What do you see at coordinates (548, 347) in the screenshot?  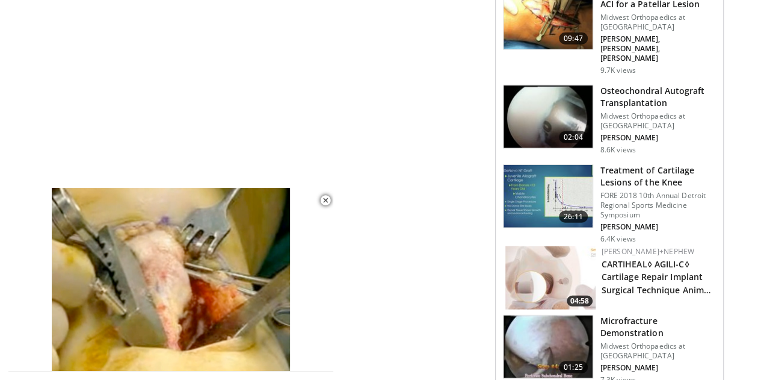 I see `img: 38894_0000_3.png.150x105_q85_crop-smart_upscale.jpg` at bounding box center [548, 347].